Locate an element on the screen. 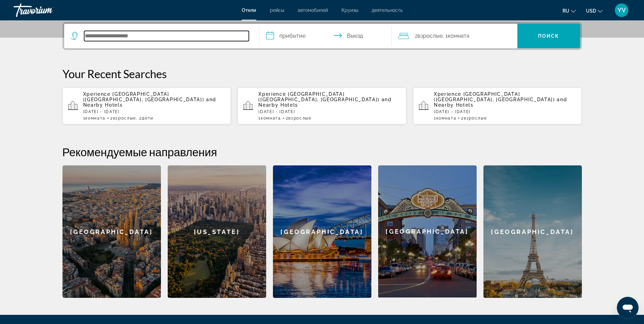 Image resolution: width=644 pixels, height=324 pixels. span: Дети is located at coordinates (148, 118).